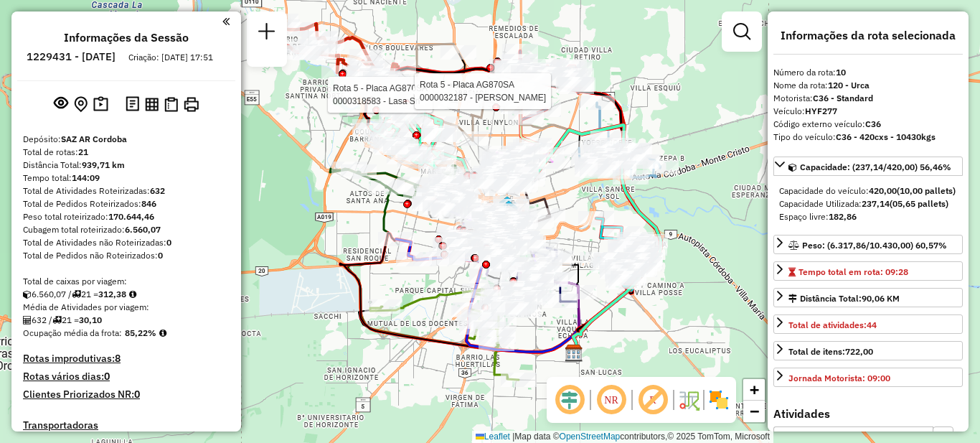 This screenshot has width=980, height=443. Describe the element at coordinates (868, 111) in the screenshot. I see `div: Veículo:` at that location.